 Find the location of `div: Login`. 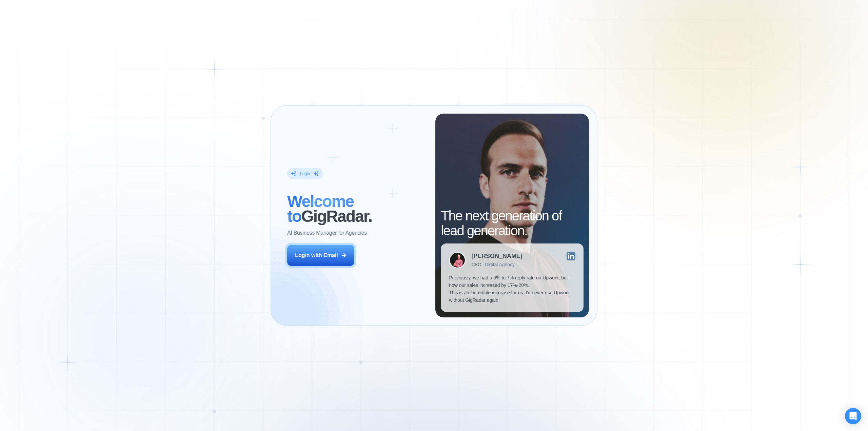

div: Login is located at coordinates (305, 174).